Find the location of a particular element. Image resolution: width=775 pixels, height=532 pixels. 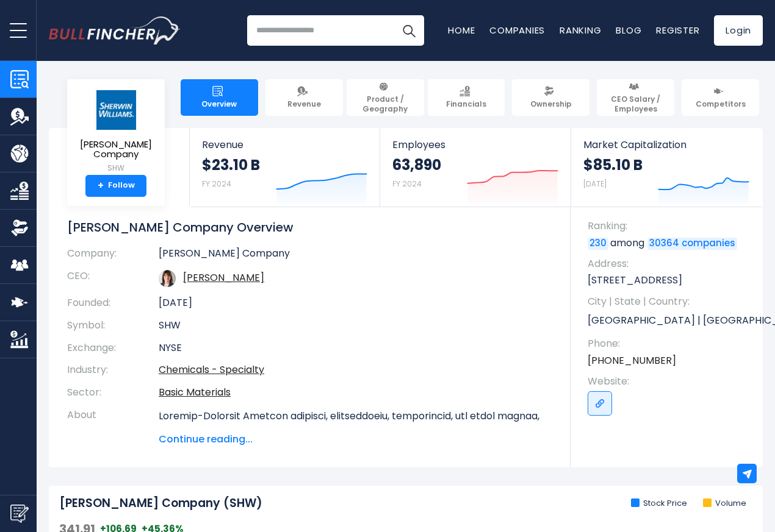

span: Ownership is located at coordinates (551, 104).